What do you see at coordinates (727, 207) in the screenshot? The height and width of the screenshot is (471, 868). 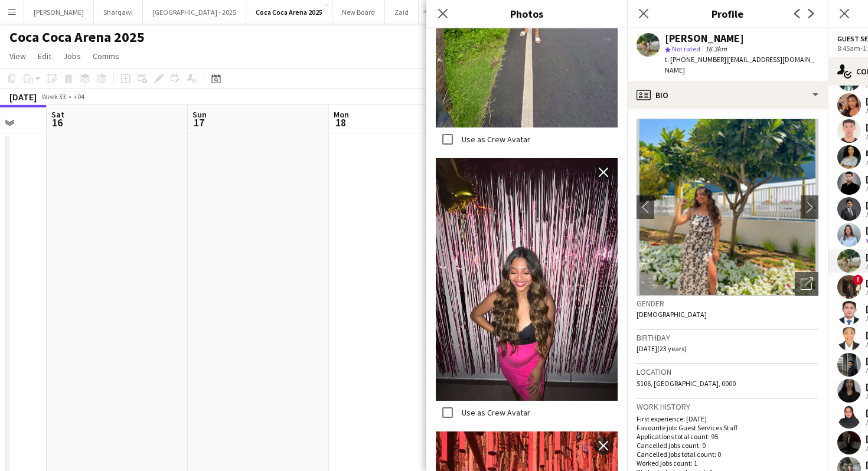 I see `img: Crew avatar or photo` at bounding box center [727, 207].